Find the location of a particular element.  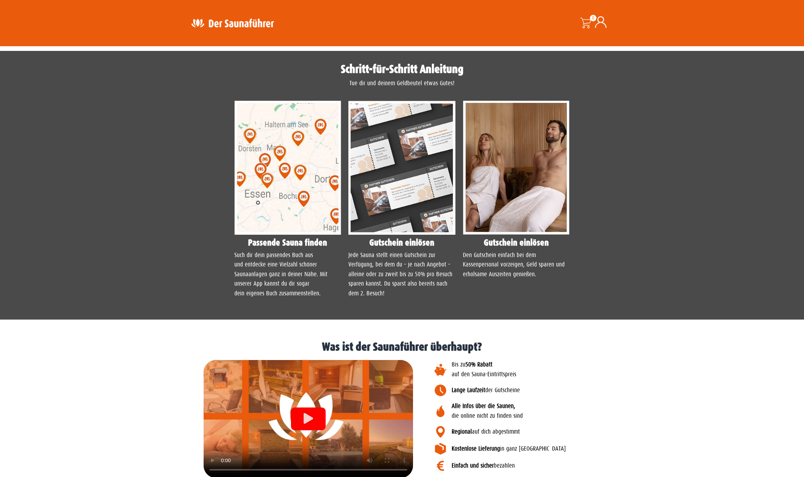

h1: Was ist der Saunaführer überhaupt? is located at coordinates (402, 347).